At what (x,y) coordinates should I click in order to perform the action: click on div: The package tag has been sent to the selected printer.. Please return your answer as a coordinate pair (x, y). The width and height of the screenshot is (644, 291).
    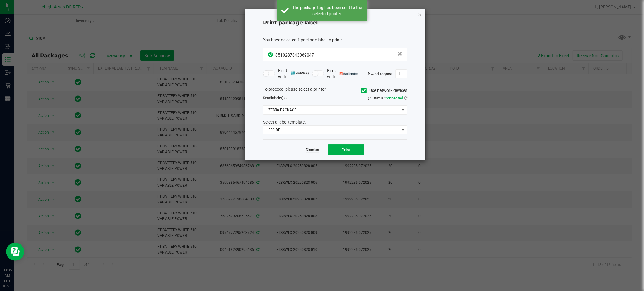
    Looking at the image, I should click on (327, 11).